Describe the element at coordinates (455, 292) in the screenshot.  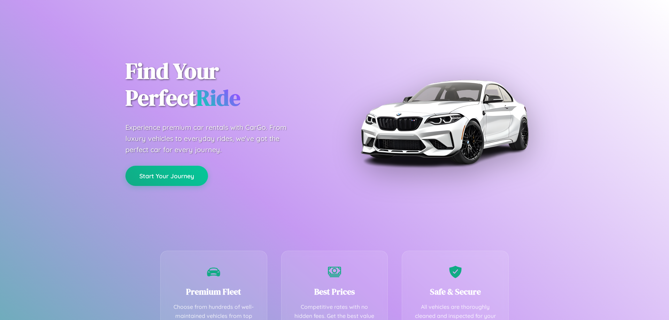
I see `h3: Safe & Secure` at that location.